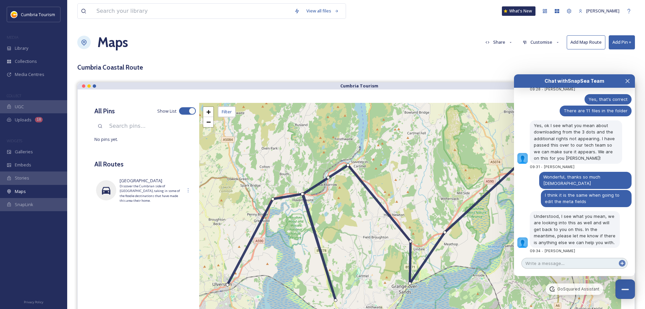  Describe the element at coordinates (151, 126) in the screenshot. I see `input: Search pins...` at that location.